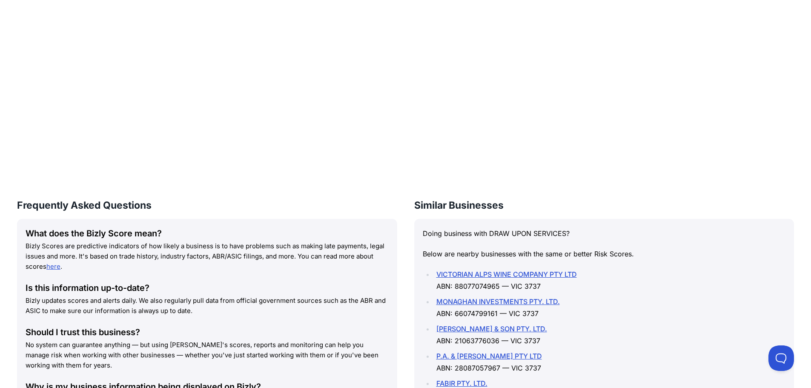 The height and width of the screenshot is (388, 811). Describe the element at coordinates (207, 233) in the screenshot. I see `div: What does the Bizly Score mean?` at that location.